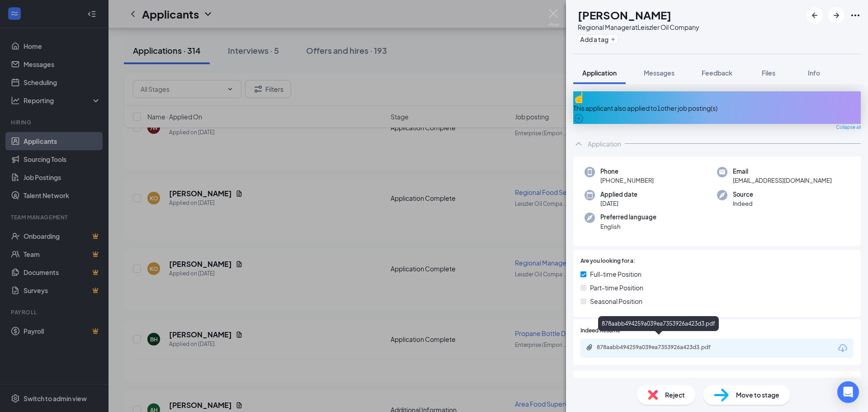 The height and width of the screenshot is (412, 868). I want to click on svg: ArrowLeftNew, so click(814, 15).